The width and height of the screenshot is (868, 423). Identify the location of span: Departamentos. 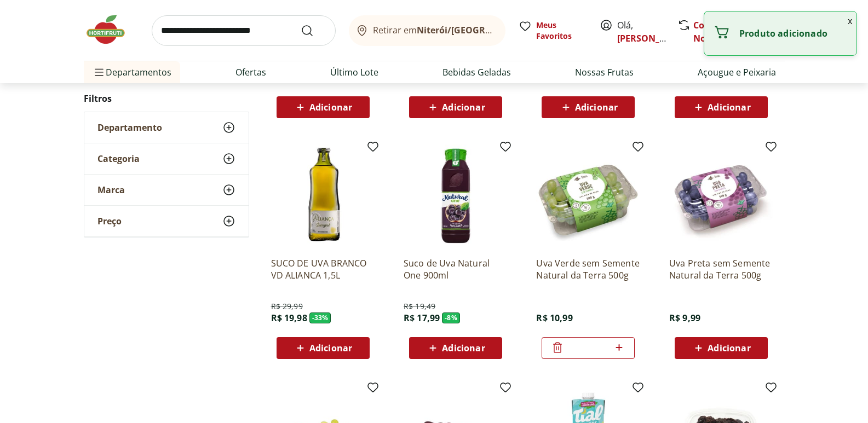
(132, 72).